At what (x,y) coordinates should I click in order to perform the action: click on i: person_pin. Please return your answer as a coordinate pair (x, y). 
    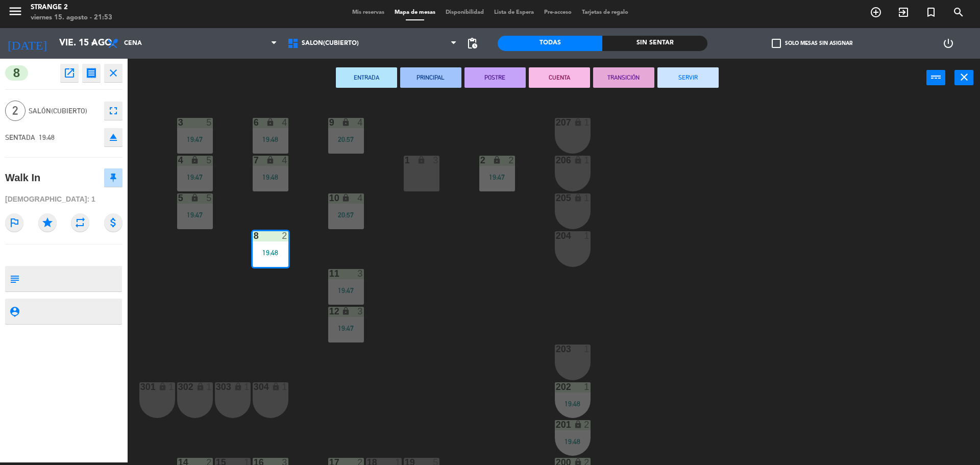
    Looking at the image, I should click on (14, 312).